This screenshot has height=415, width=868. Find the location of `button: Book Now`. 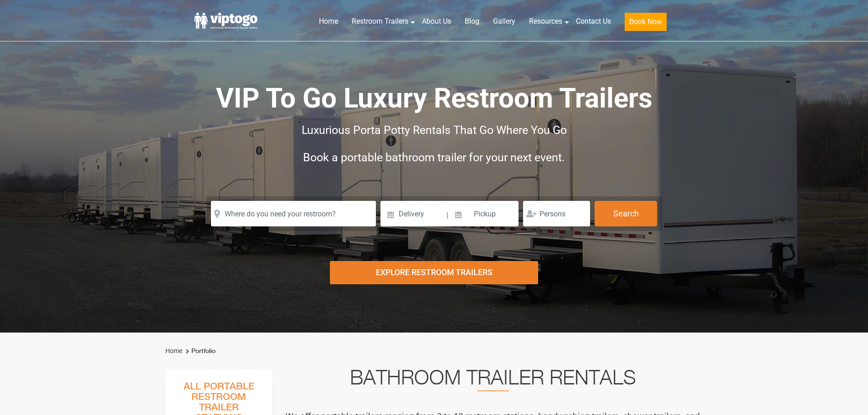

button: Book Now is located at coordinates (646, 22).